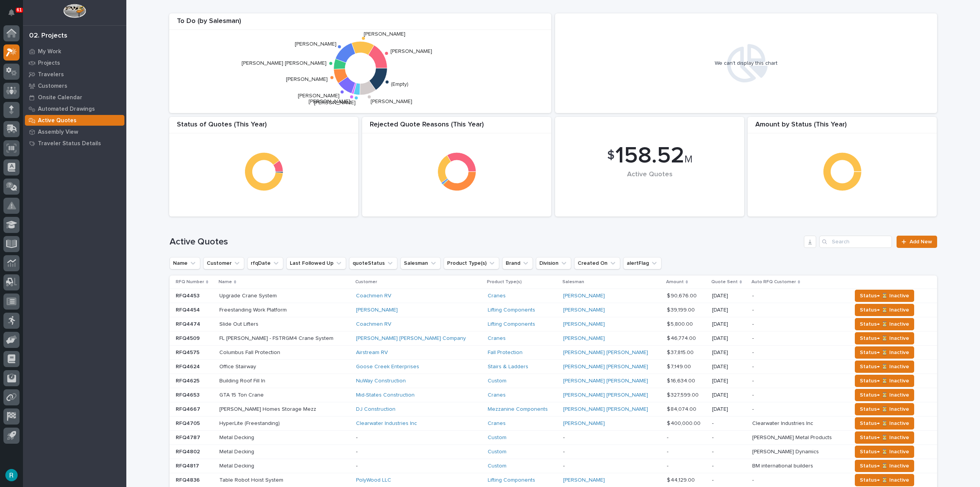 The height and width of the screenshot is (487, 980). I want to click on div: Amount by Status (This Year), so click(842, 127).